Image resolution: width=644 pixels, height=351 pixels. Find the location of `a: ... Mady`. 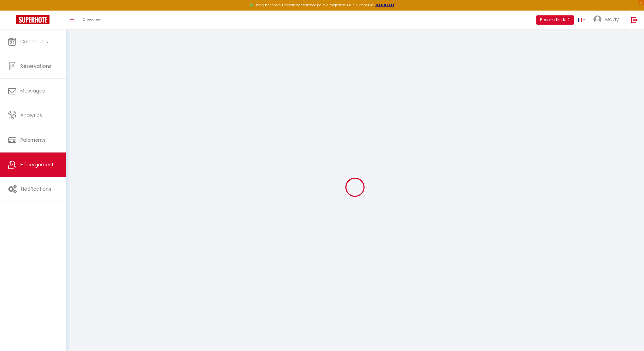

a: ... Mady is located at coordinates (607, 20).